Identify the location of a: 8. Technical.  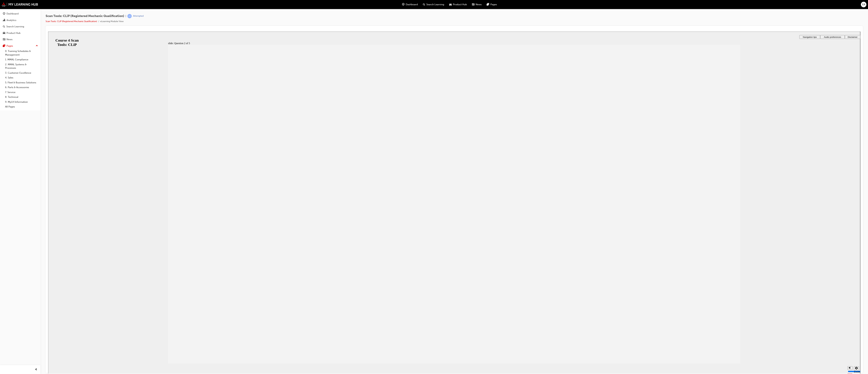
(22, 97).